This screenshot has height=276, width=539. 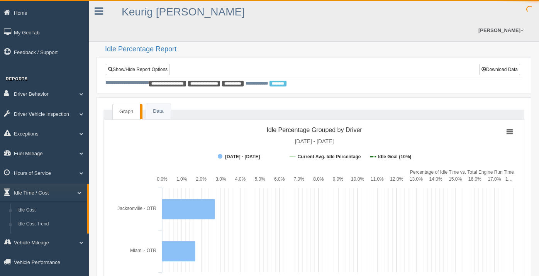 What do you see at coordinates (137, 208) in the screenshot?
I see `tspan: Jacksonville - OTR` at bounding box center [137, 208].